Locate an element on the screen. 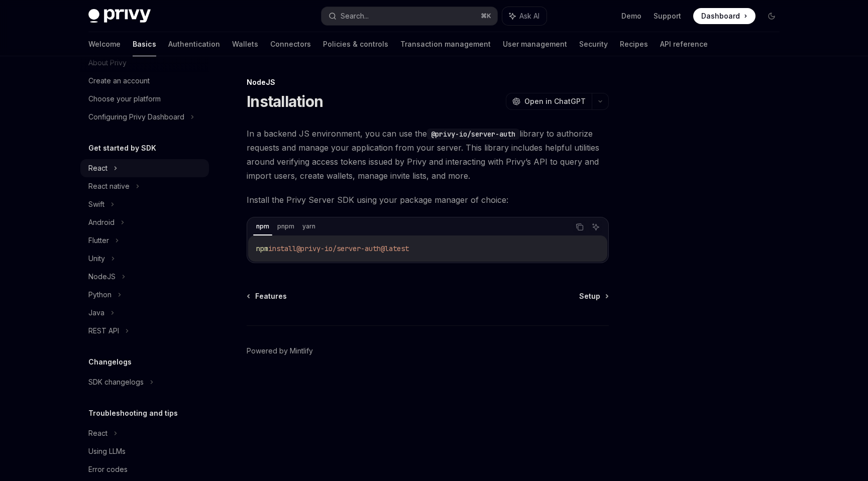 This screenshot has height=481, width=868. span: npm is located at coordinates (262, 248).